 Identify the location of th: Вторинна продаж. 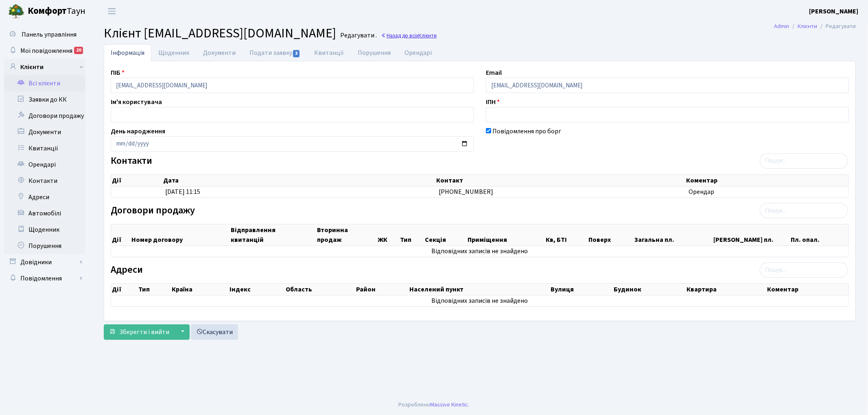
(346, 236).